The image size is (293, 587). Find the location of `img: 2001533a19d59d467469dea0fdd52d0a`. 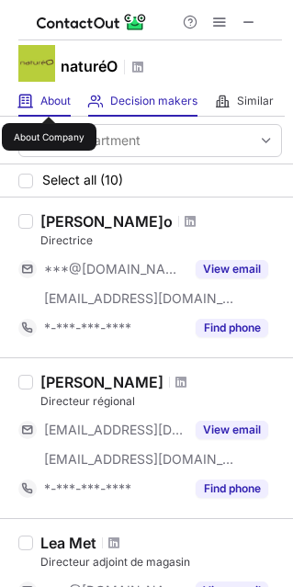

img: 2001533a19d59d467469dea0fdd52d0a is located at coordinates (37, 63).